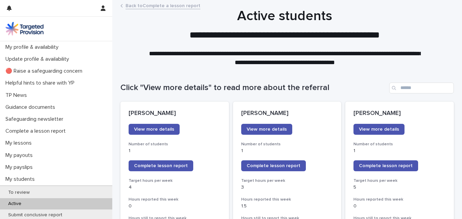  Describe the element at coordinates (35, 215) in the screenshot. I see `p: Submit conclusive report` at that location.